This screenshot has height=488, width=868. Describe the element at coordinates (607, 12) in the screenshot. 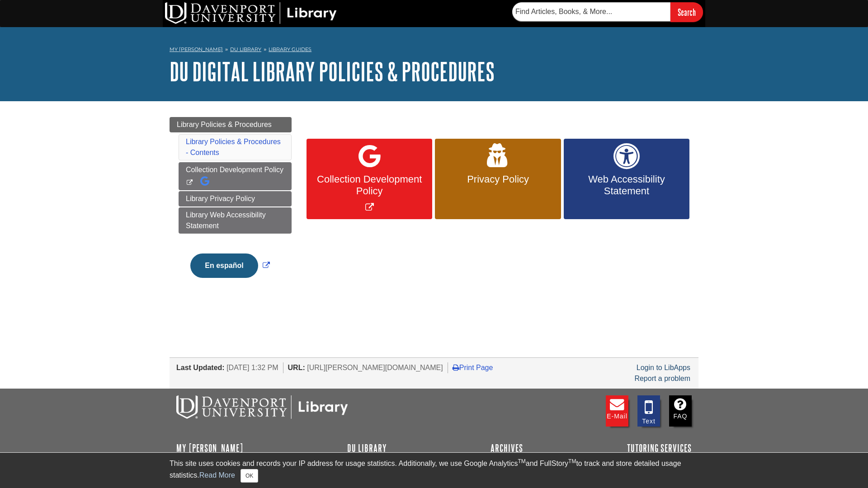

I see `form: Searches DU Library's articles, books, and more` at that location.